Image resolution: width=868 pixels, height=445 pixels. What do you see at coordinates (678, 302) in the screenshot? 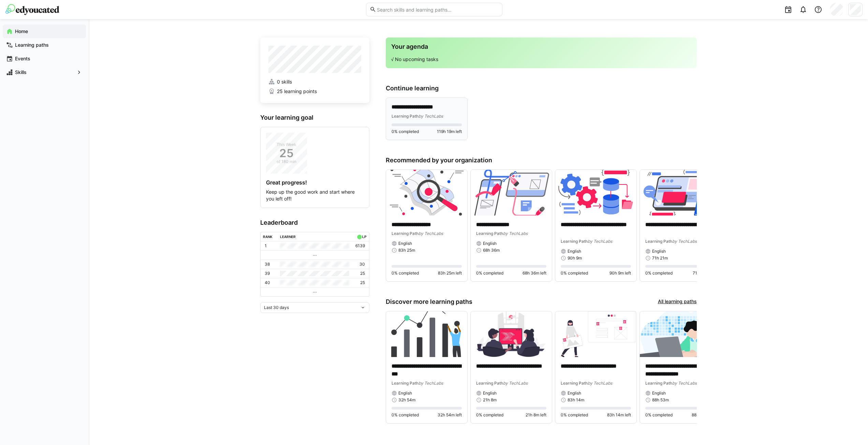
I see `a: All learning paths` at bounding box center [678, 302].